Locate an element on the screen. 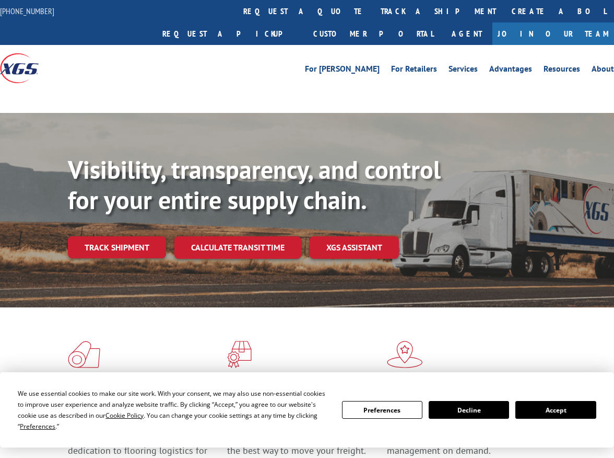 This screenshot has width=614, height=458. a: Customer Portal is located at coordinates (373, 33).